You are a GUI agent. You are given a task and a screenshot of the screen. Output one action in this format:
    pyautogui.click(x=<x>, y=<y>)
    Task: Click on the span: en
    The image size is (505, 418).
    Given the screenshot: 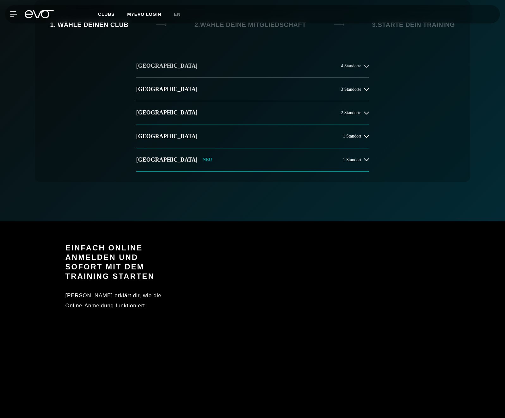 What is the action you would take?
    pyautogui.click(x=177, y=14)
    